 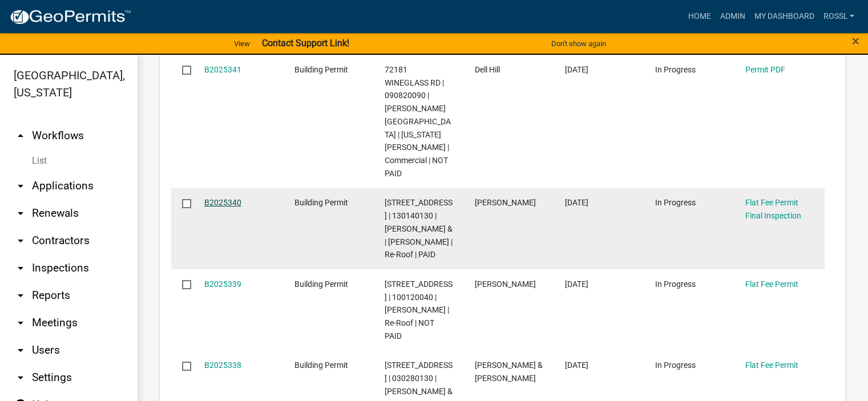 What do you see at coordinates (223, 203) in the screenshot?
I see `a: B2025340` at bounding box center [223, 203].